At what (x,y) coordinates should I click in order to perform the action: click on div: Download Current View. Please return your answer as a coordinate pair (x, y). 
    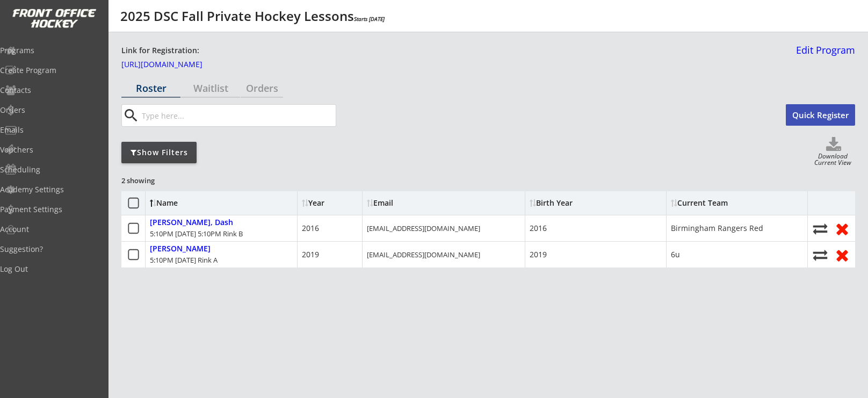
    Looking at the image, I should click on (833, 160).